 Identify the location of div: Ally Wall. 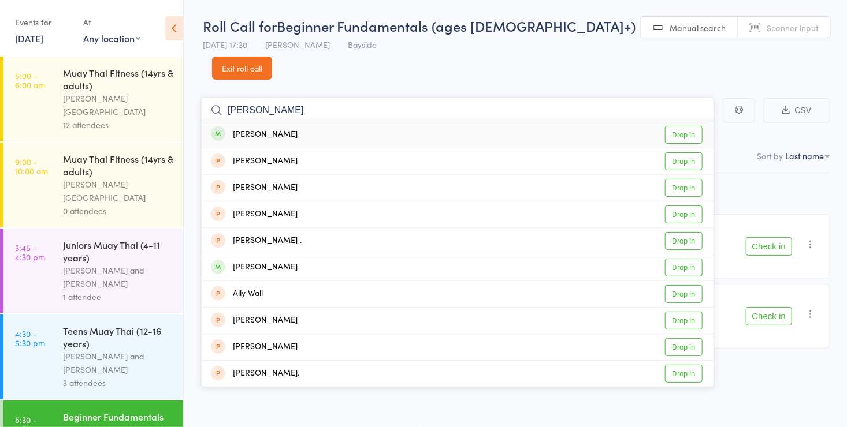
(237, 294).